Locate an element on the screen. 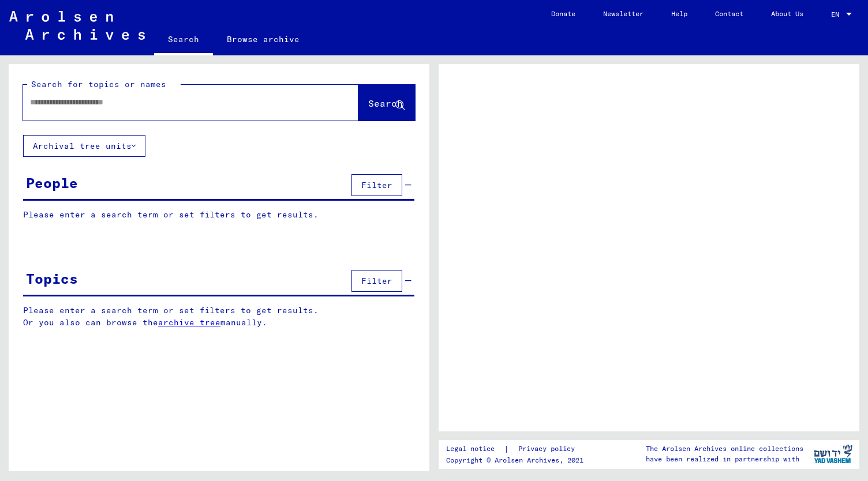 The height and width of the screenshot is (481, 868). a: Browse archive is located at coordinates (263, 39).